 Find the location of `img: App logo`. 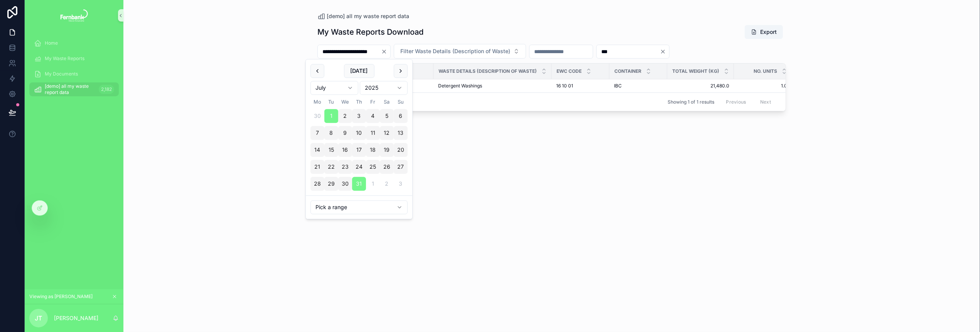

img: App logo is located at coordinates (74, 15).